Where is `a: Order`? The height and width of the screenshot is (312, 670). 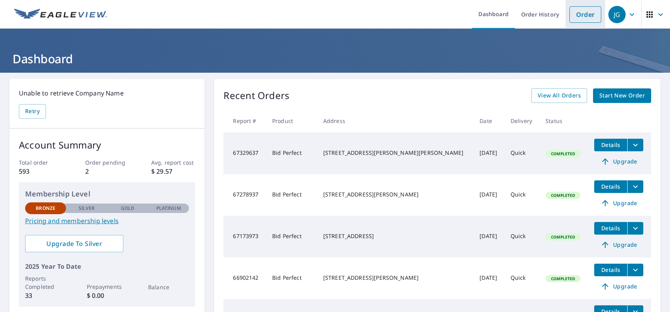
a: Order is located at coordinates (585, 15).